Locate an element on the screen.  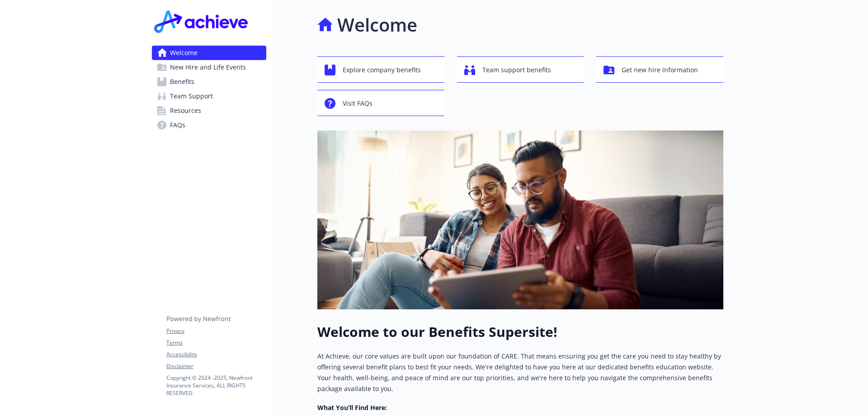
a: Privacy is located at coordinates (217, 331).